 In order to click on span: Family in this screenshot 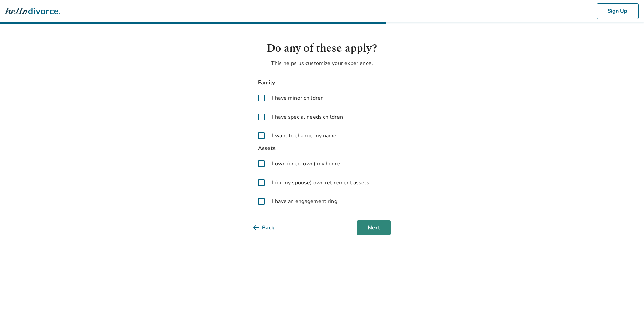, I will do `click(322, 82)`.